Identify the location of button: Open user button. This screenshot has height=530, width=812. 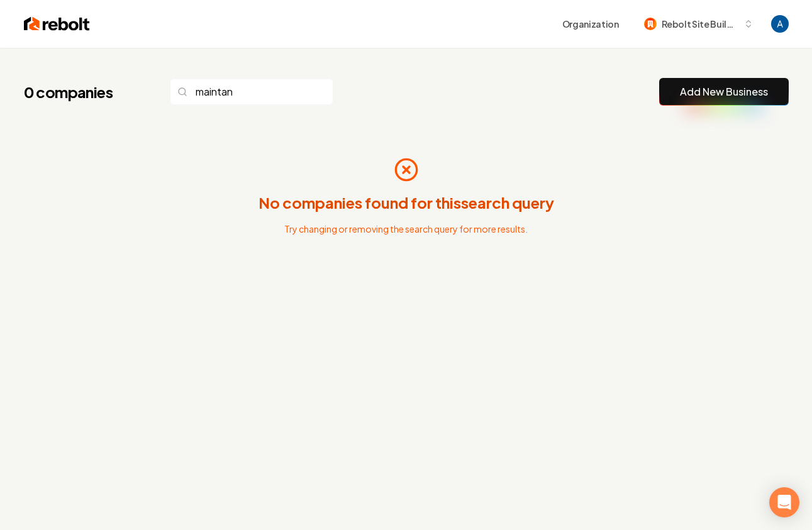
(780, 24).